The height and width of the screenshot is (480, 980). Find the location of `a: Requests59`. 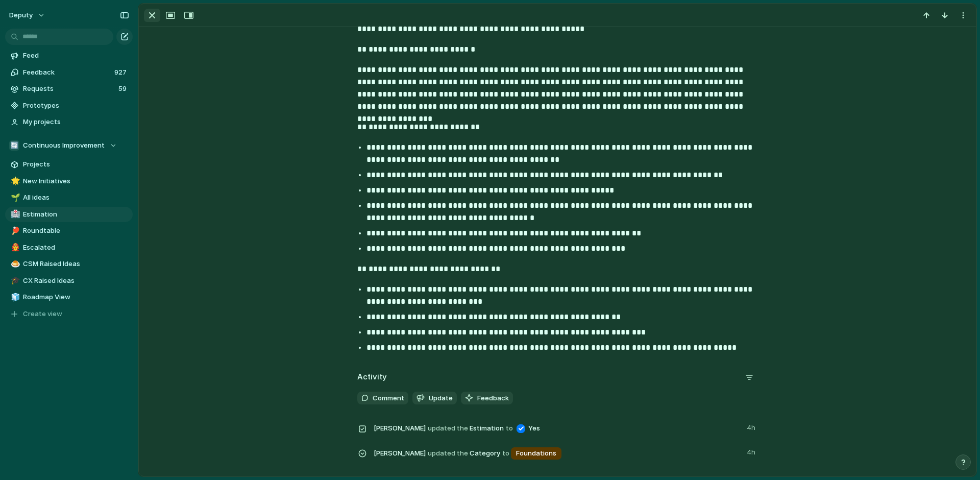

a: Requests59 is located at coordinates (69, 89).